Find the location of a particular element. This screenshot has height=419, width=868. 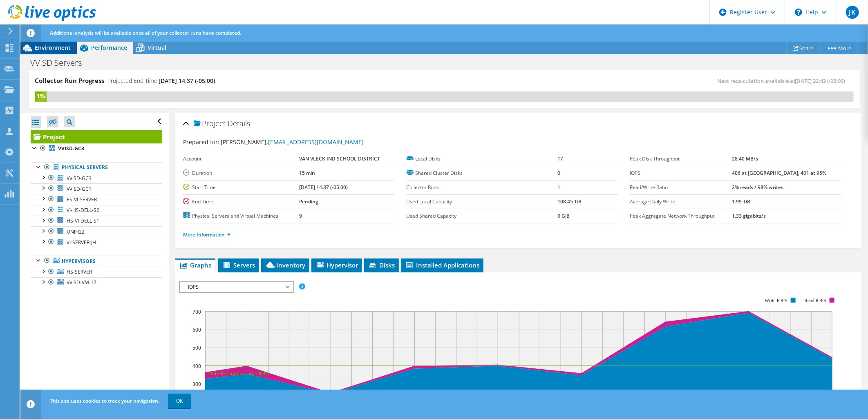

label: Physical Servers and Virtual Machines is located at coordinates (241, 216).